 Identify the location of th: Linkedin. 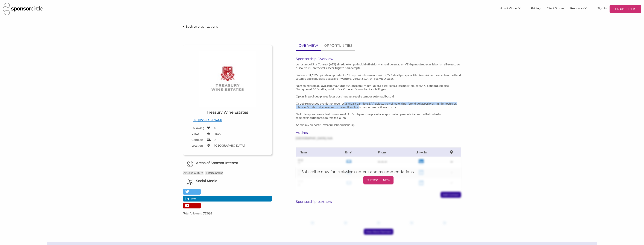
(421, 152).